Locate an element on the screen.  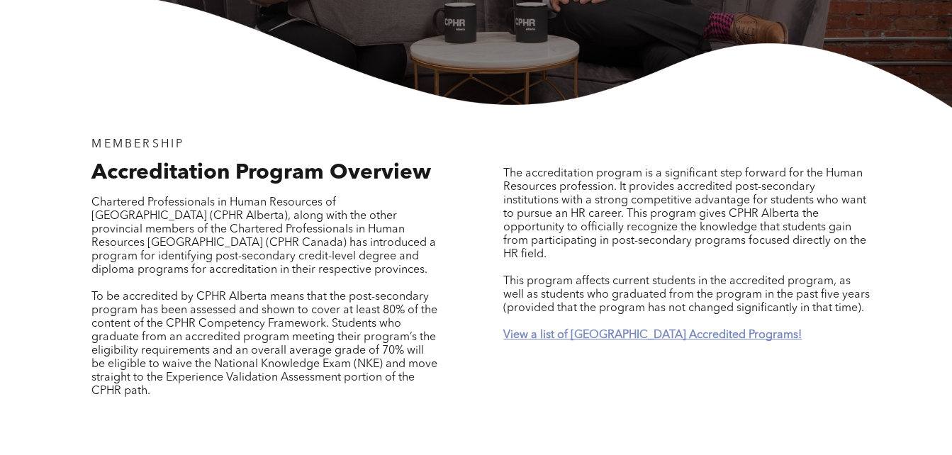
span: Accreditation Program Overview is located at coordinates (261, 173).